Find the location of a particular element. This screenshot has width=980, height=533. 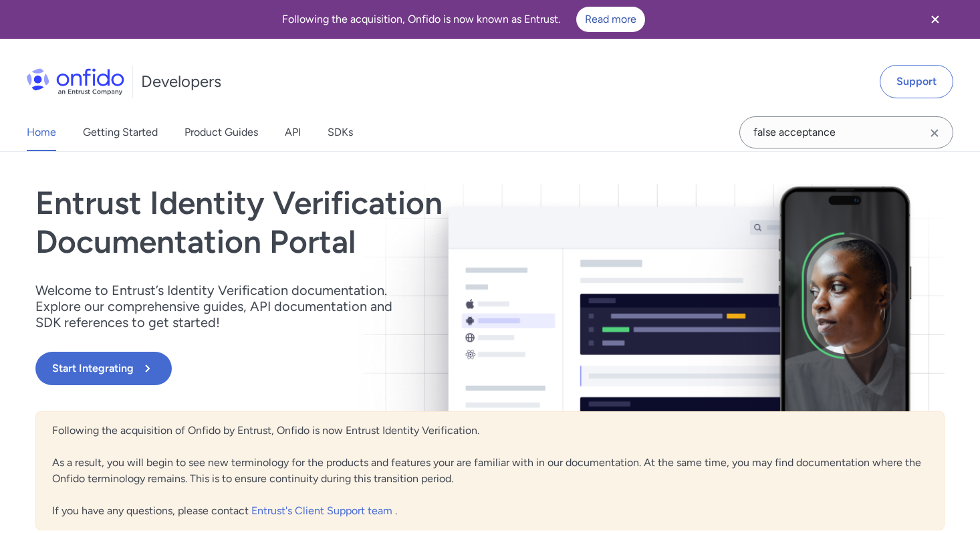

svg: Close banner is located at coordinates (935, 20).